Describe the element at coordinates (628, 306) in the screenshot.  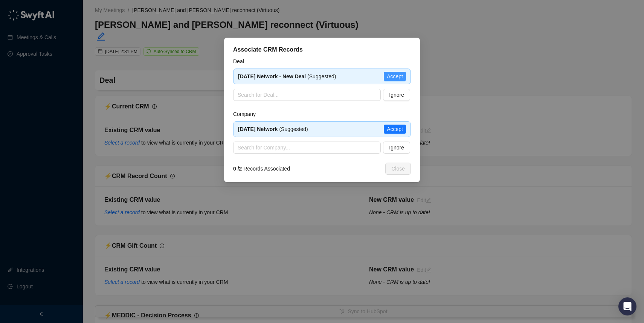
I see `div: Open Intercom Messenger` at that location.